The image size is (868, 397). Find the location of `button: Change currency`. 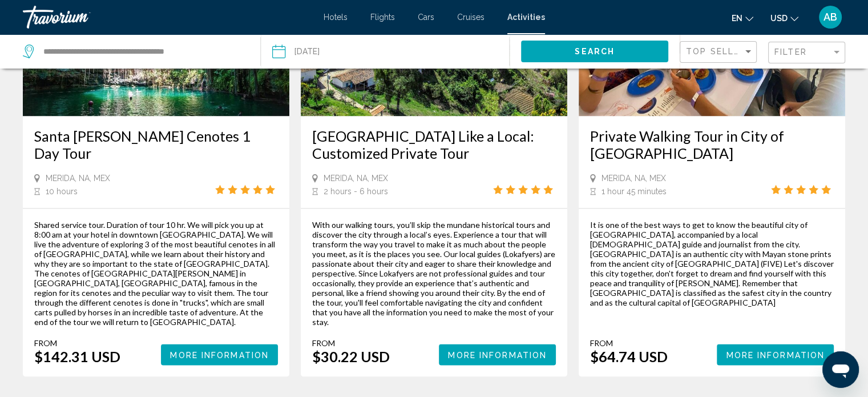

button: Change currency is located at coordinates (784, 18).